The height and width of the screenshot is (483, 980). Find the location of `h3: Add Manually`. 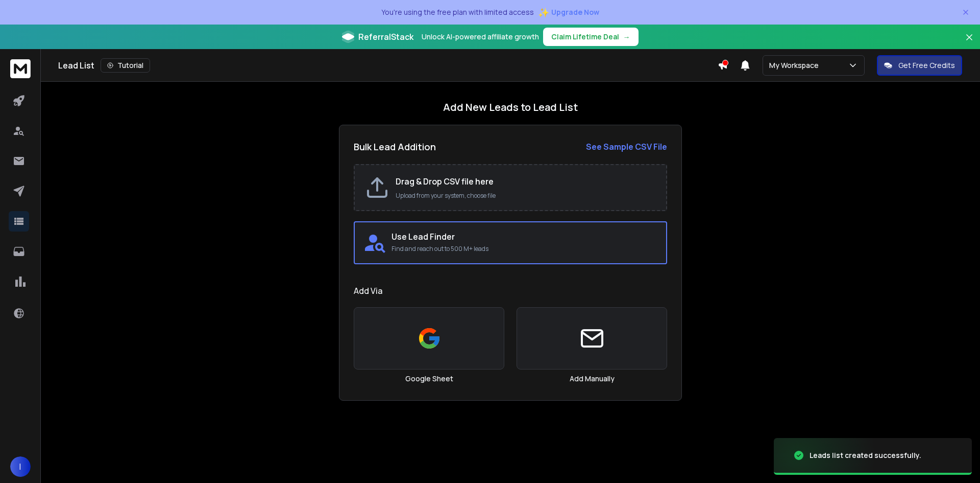

h3: Add Manually is located at coordinates (592, 379).